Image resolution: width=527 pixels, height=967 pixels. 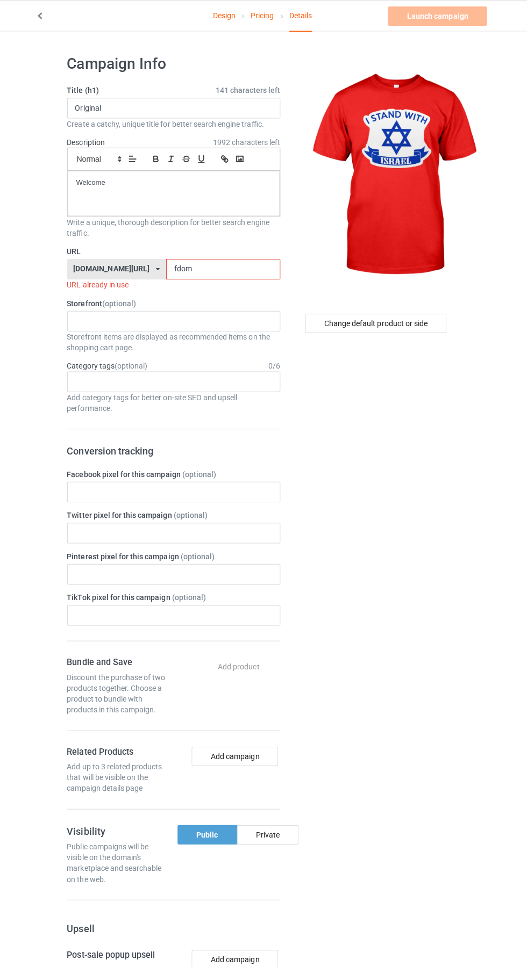 What do you see at coordinates (109, 364) in the screenshot?
I see `label: Category tags` at bounding box center [109, 364].